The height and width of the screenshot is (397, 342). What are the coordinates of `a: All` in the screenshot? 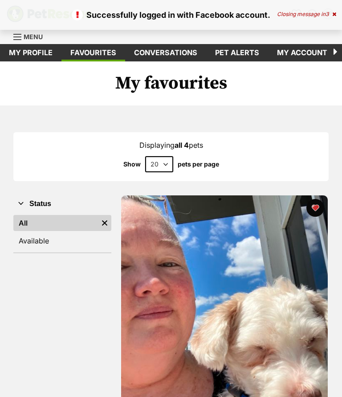 It's located at (56, 223).